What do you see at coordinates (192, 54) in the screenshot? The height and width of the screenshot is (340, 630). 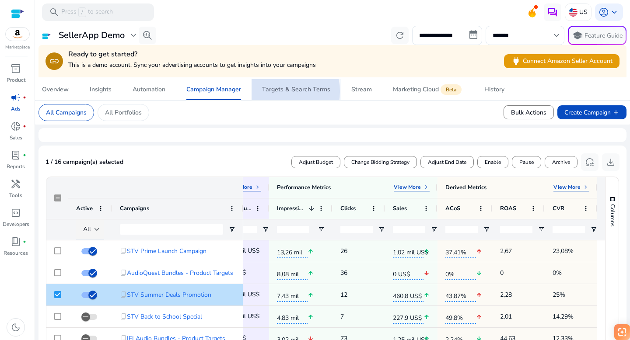 I see `h4: Ready to get started?` at bounding box center [192, 54].